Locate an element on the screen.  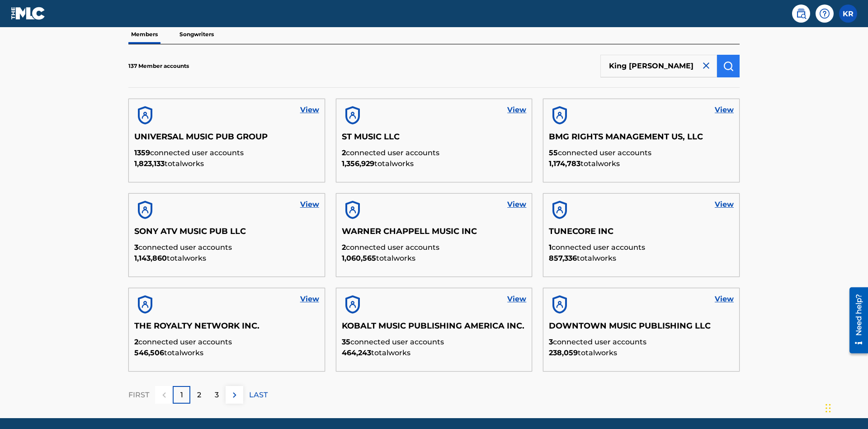
span: 1359 is located at coordinates (142, 152).